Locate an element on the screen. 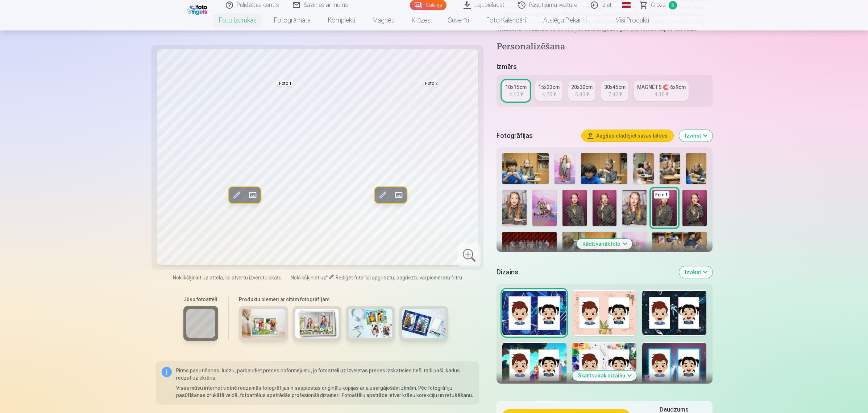 This screenshot has height=413, width=868. p: Visas mūsu internet vietnē redzamās fotogrāfijas ir saspiestas oriģinālu kopijas ar aizsargājošām... is located at coordinates (325, 391).